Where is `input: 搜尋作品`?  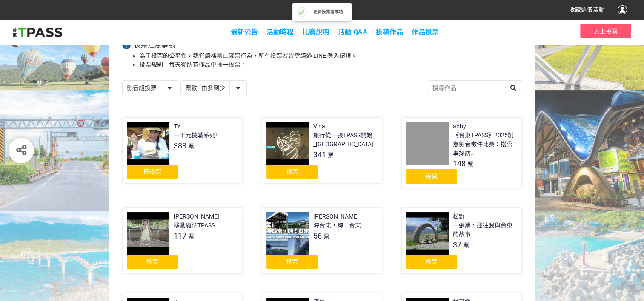
input: 搜尋作品 is located at coordinates (475, 88).